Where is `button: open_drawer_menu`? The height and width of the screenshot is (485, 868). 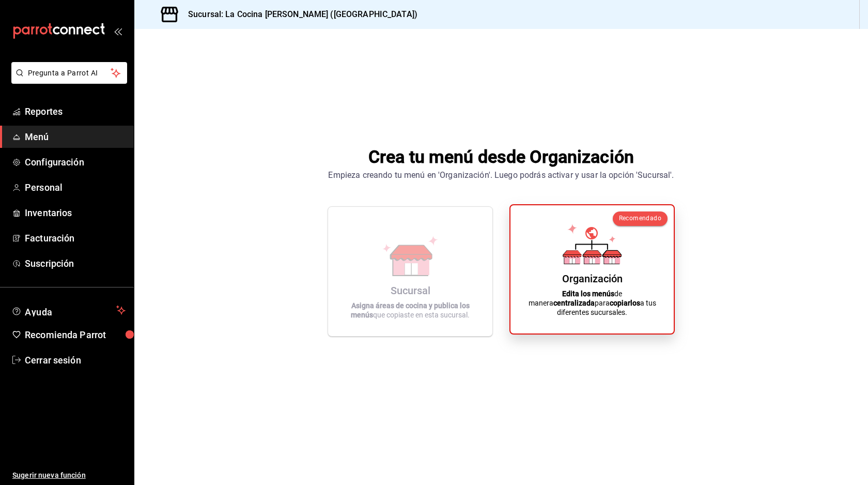 button: open_drawer_menu is located at coordinates (118, 31).